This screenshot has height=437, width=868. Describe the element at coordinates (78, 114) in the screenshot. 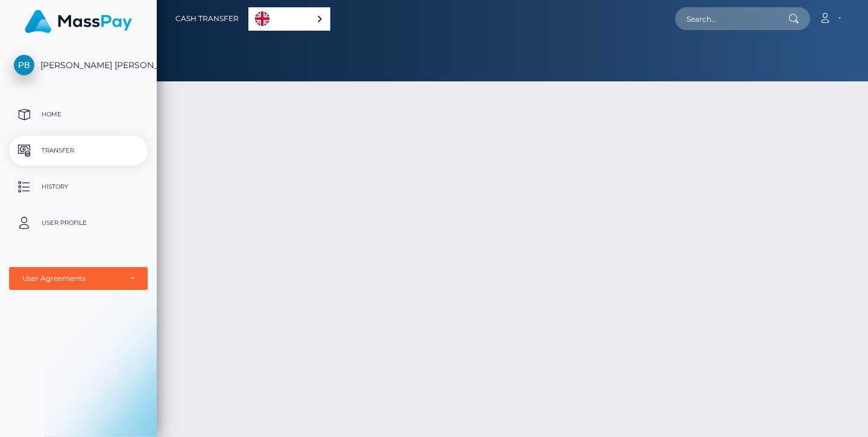

I see `p: Home` at that location.